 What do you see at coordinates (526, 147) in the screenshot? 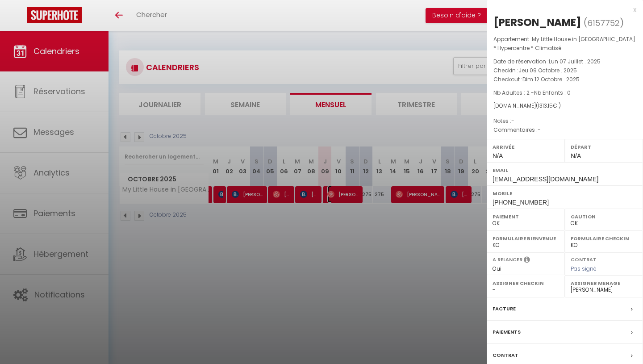
I see `label: Arrivée` at bounding box center [526, 147].